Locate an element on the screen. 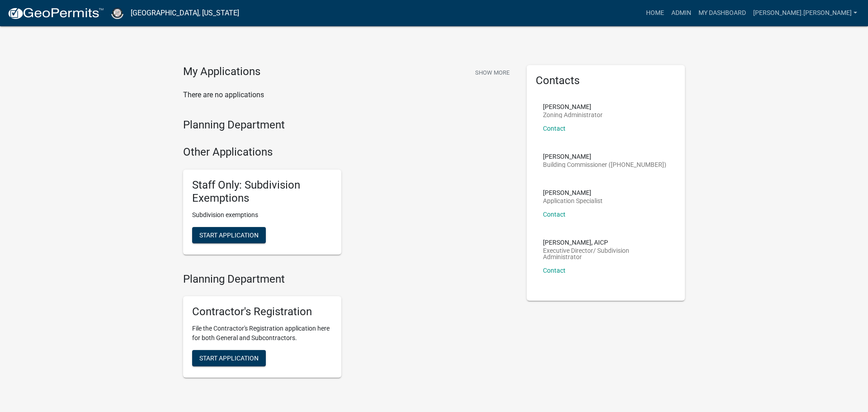 This screenshot has height=412, width=868. h4: Other Applications is located at coordinates (348, 152).